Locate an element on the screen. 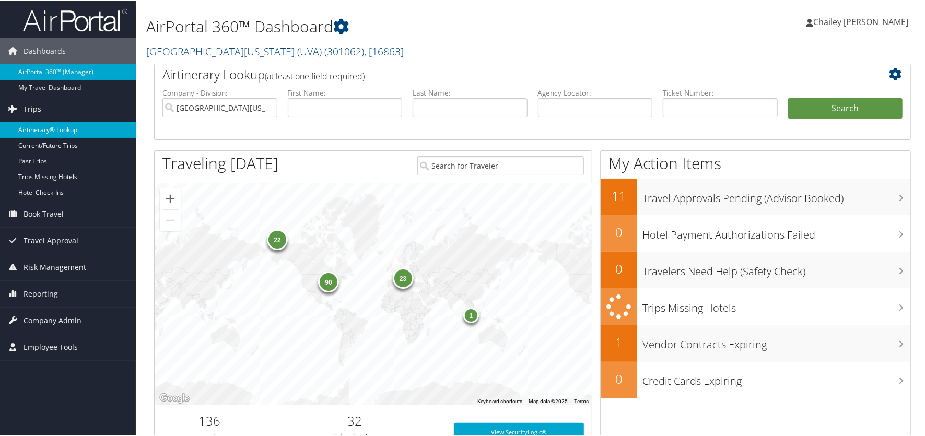 The height and width of the screenshot is (436, 925). span: Book Travel is located at coordinates (43, 213).